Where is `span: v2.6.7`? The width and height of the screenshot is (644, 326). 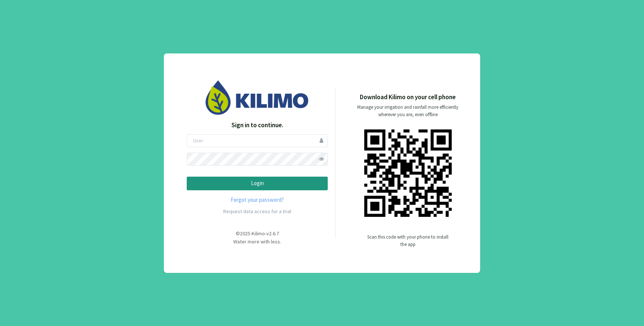
span: v2.6.7 is located at coordinates (273, 234).